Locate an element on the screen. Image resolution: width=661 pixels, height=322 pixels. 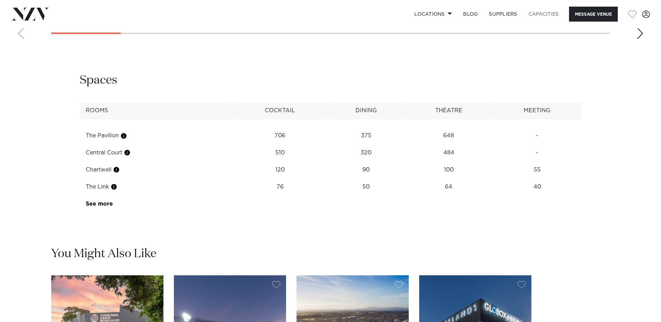
th: Meeting is located at coordinates (537, 111).